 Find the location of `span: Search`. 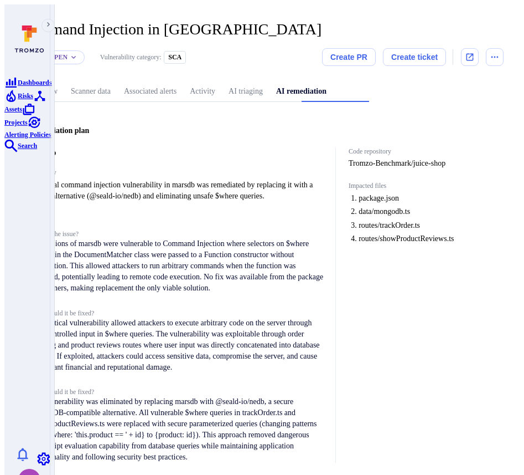

span: Search is located at coordinates (27, 146).